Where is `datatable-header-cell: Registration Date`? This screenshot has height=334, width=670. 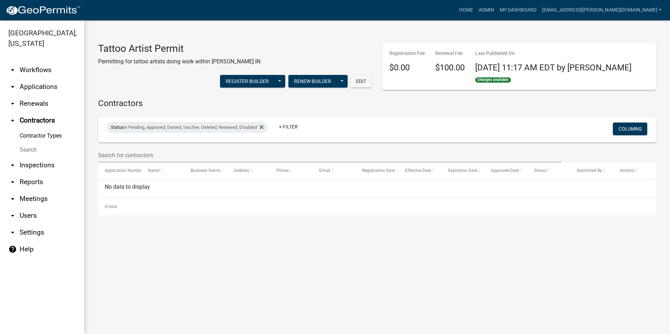 datatable-header-cell: Registration Date is located at coordinates (377, 171).